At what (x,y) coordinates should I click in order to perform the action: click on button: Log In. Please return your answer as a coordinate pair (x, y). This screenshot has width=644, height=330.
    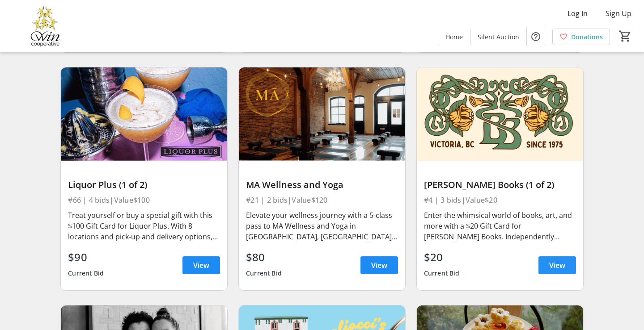
    Looking at the image, I should click on (577, 13).